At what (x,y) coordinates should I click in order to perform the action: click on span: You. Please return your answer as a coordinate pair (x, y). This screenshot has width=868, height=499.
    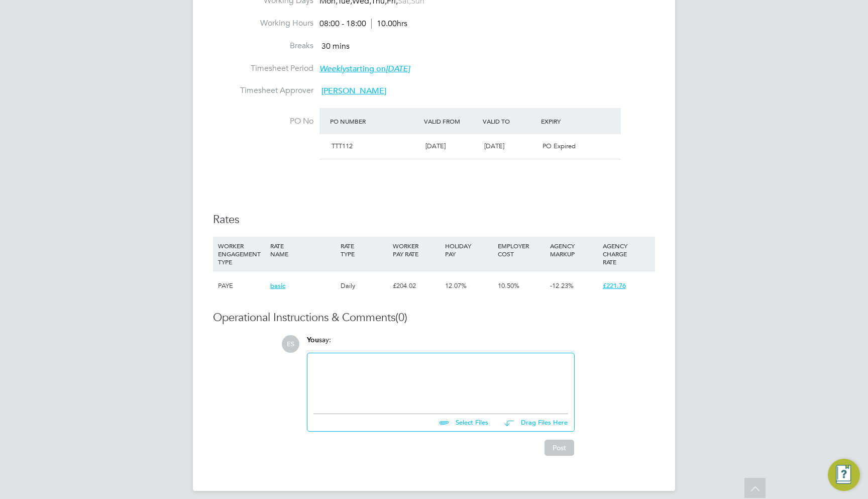
    Looking at the image, I should click on (312, 340).